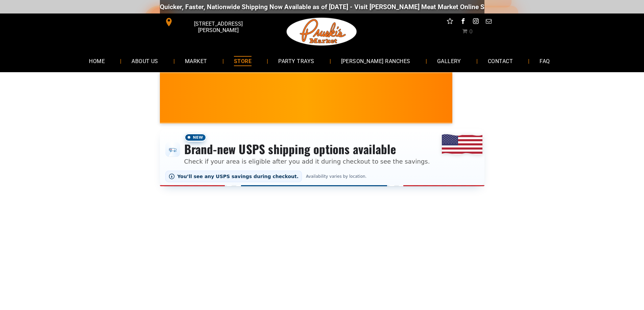  What do you see at coordinates (476, 22) in the screenshot?
I see `a: instagram` at bounding box center [476, 22].